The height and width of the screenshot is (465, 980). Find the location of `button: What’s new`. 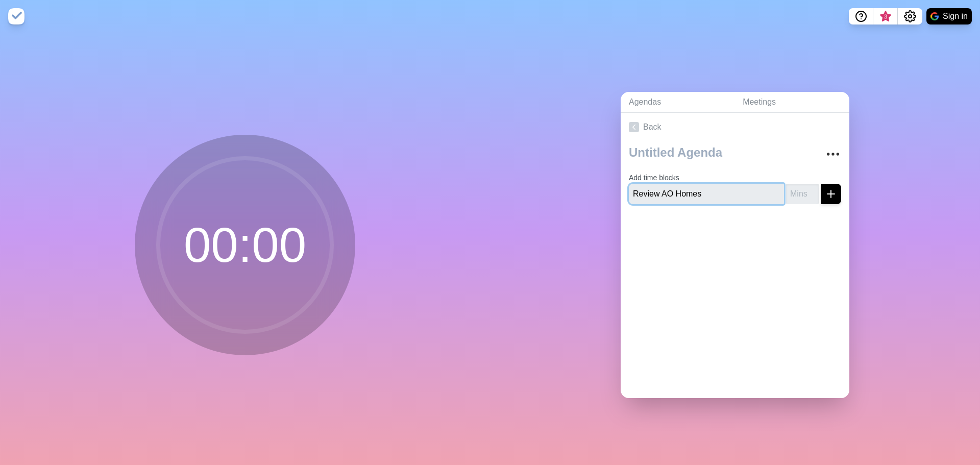

button: What’s new is located at coordinates (886, 16).